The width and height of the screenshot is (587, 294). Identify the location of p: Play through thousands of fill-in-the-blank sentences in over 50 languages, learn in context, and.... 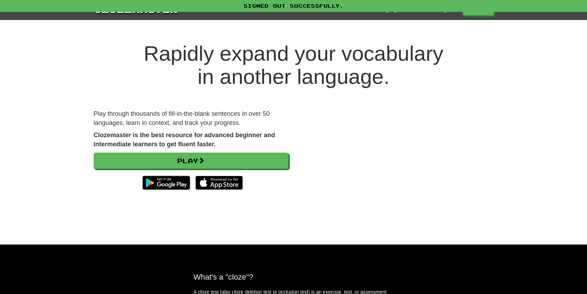
(191, 118).